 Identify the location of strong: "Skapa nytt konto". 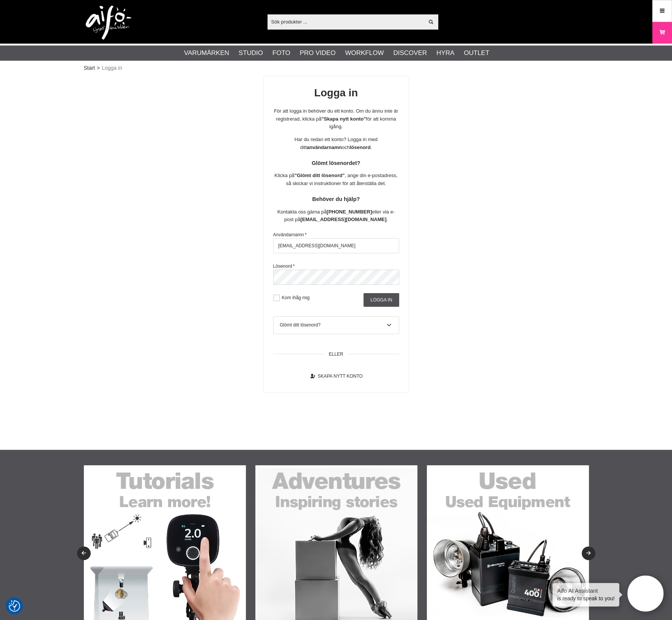
(344, 119).